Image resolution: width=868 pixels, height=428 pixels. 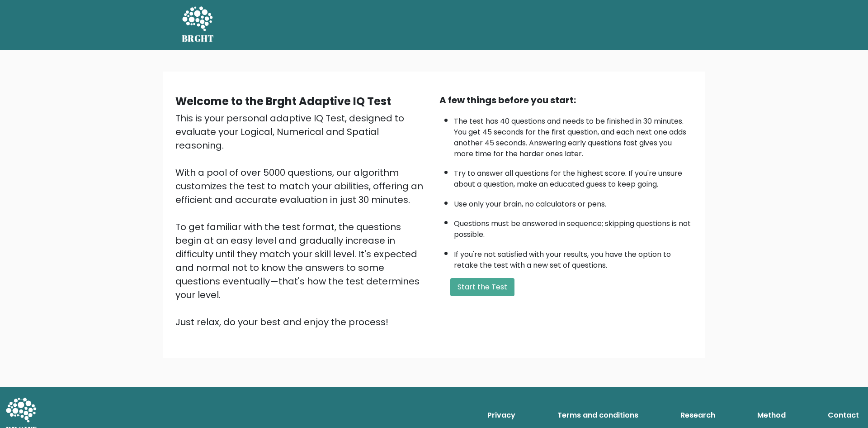 I want to click on a: Method, so click(x=771, y=415).